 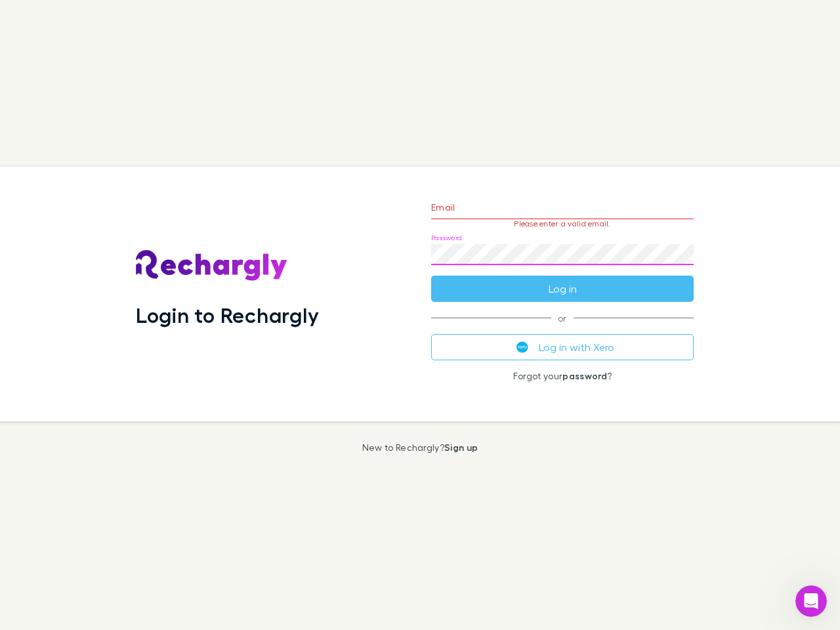 What do you see at coordinates (585, 375) in the screenshot?
I see `a: password` at bounding box center [585, 375].